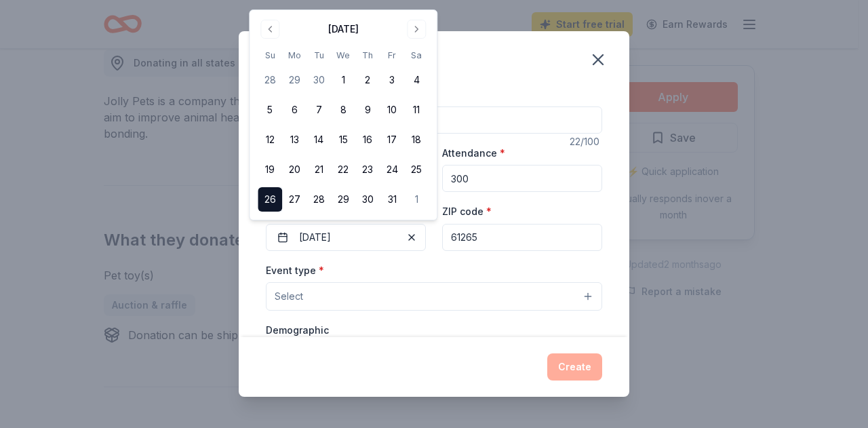 Image resolution: width=868 pixels, height=428 pixels. I want to click on button: 6, so click(294, 110).